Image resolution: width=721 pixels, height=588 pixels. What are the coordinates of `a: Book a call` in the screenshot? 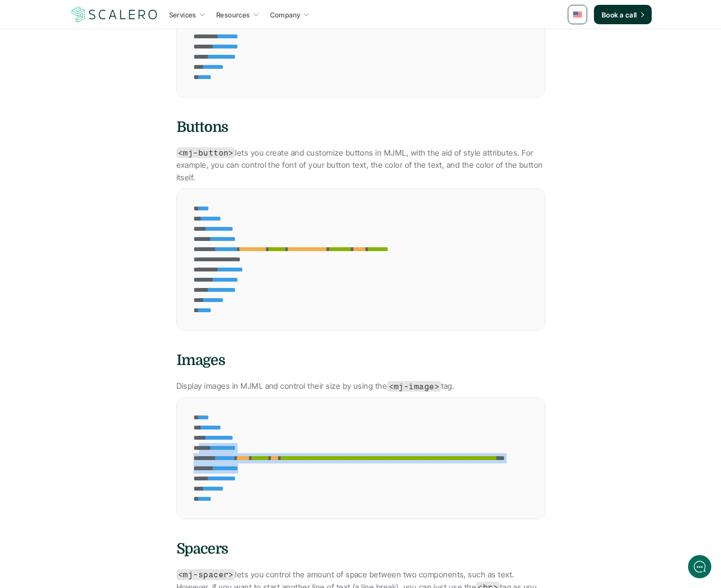 It's located at (622, 15).